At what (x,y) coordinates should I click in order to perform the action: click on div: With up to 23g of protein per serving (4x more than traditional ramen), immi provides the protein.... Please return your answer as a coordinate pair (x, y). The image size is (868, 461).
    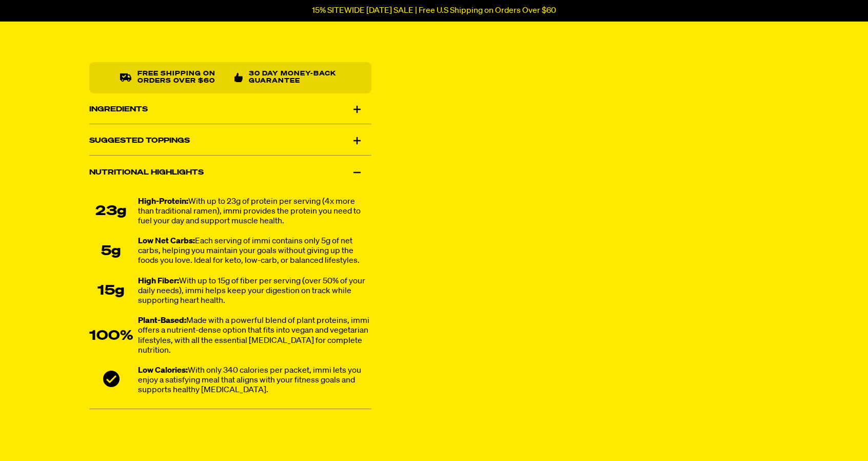
    Looking at the image, I should click on (255, 212).